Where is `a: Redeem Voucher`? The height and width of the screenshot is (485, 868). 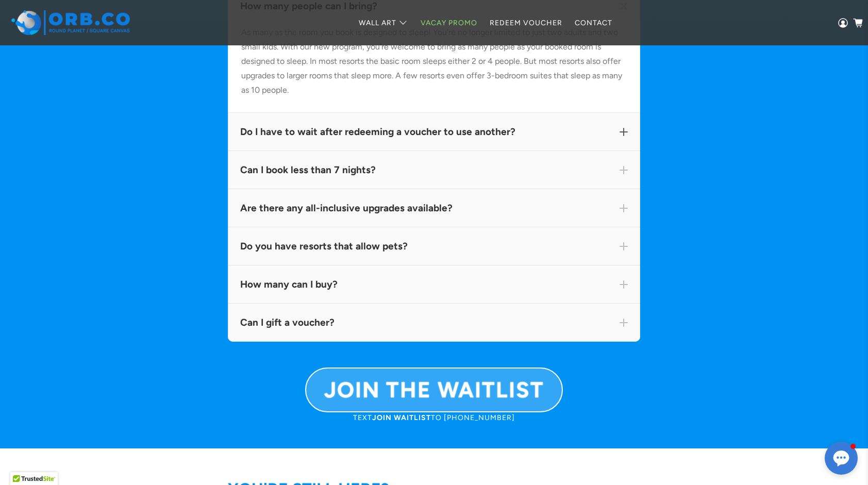
a: Redeem Voucher is located at coordinates (526, 23).